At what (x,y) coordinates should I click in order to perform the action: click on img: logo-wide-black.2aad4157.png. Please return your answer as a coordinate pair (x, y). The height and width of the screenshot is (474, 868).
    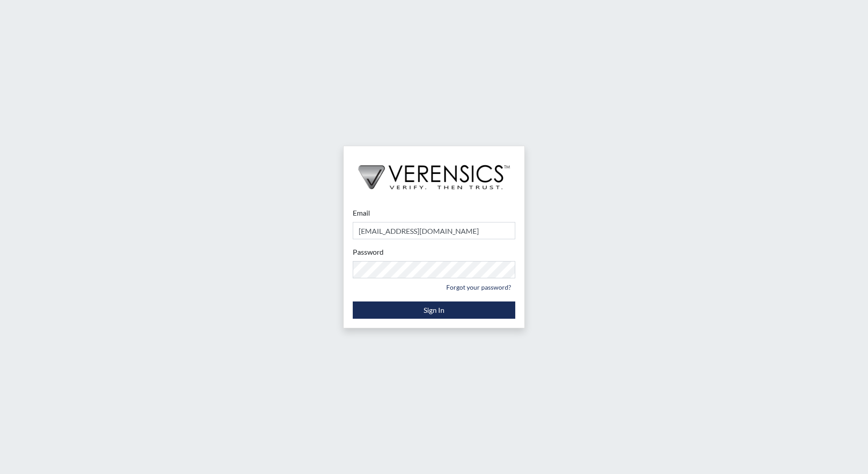
    Looking at the image, I should click on (434, 172).